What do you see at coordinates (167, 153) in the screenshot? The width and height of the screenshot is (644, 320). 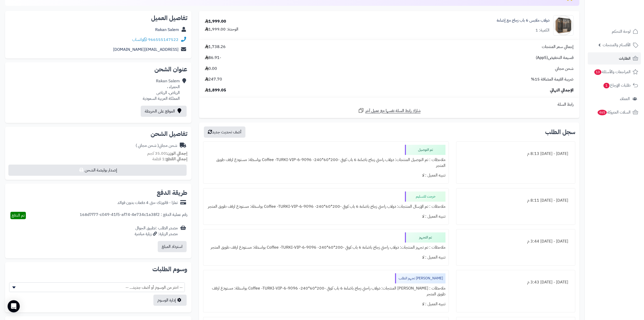 I see `small: 35.00 كجم` at bounding box center [167, 153].